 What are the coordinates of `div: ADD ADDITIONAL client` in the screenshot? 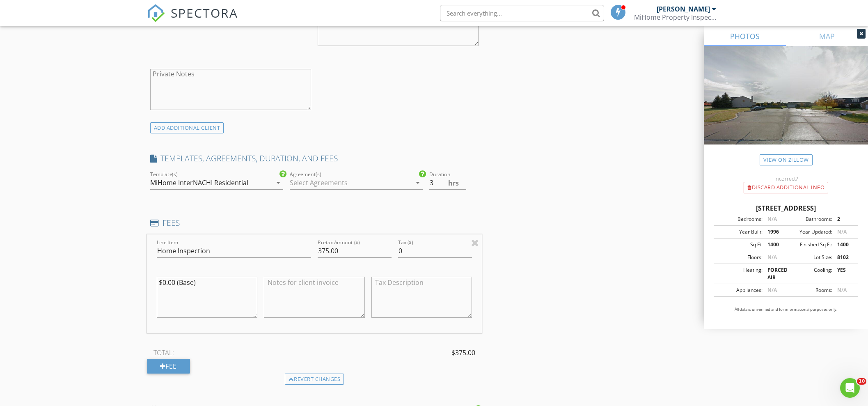 It's located at (187, 127).